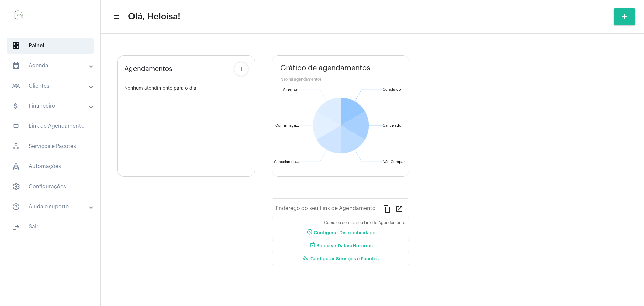  I want to click on span: Bloquear Datas/Horários, so click(341, 246).